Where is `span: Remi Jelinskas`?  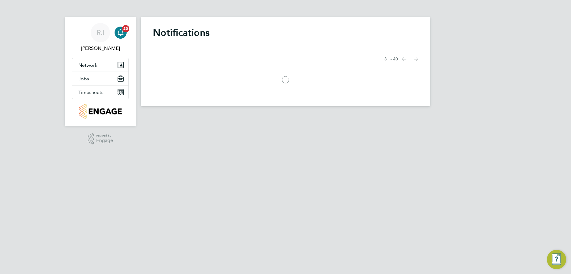 span: Remi Jelinskas is located at coordinates (100, 48).